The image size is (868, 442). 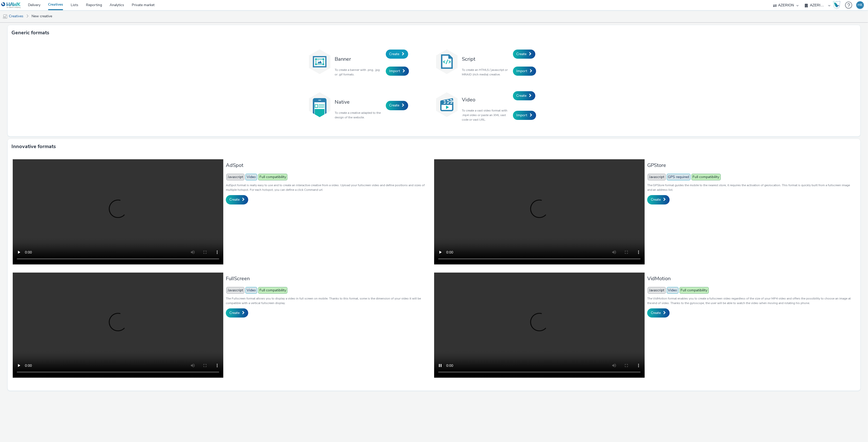 I want to click on img: mobile, so click(x=5, y=16).